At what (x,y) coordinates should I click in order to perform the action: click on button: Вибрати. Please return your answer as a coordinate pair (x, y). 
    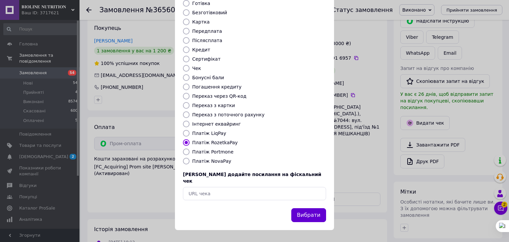
    Looking at the image, I should click on (308, 215).